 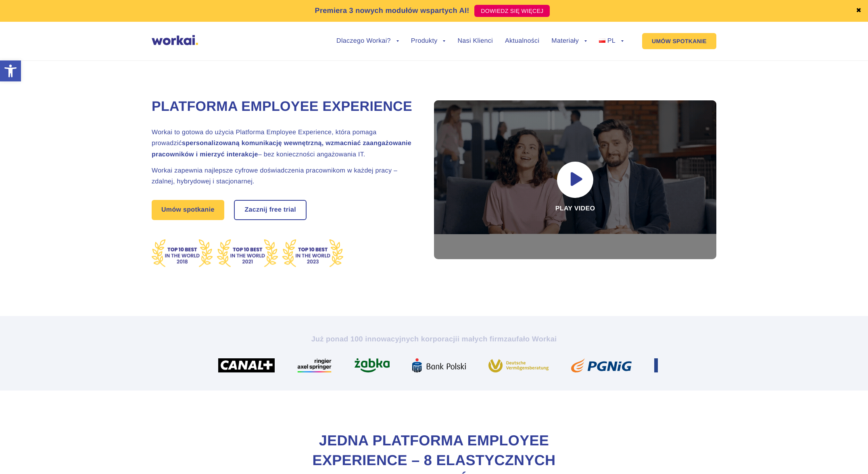 I want to click on a: Nasi Klienci, so click(x=474, y=41).